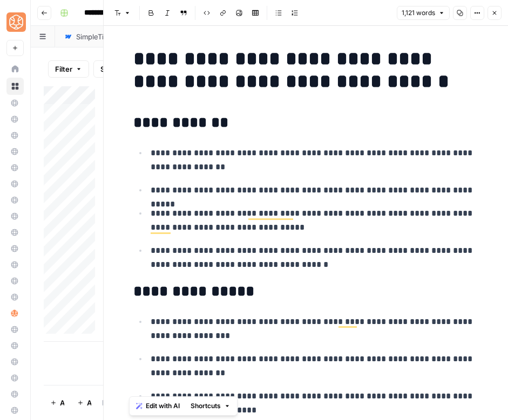  Describe the element at coordinates (158, 406) in the screenshot. I see `button: Edit with AI` at that location.